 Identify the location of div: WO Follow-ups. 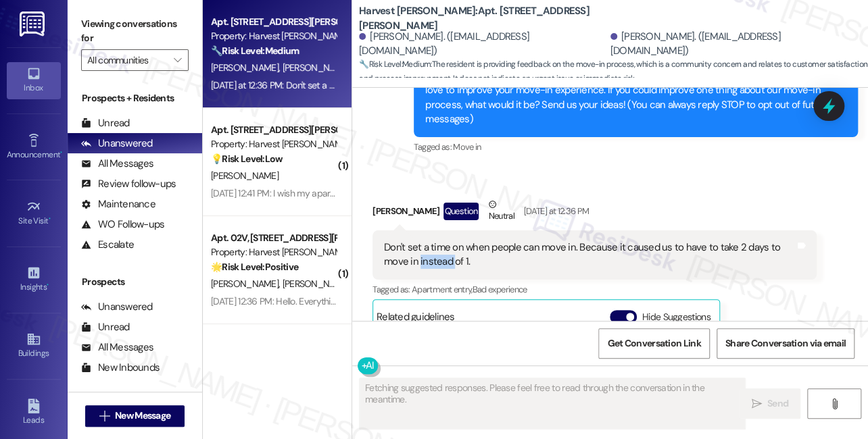
(123, 224).